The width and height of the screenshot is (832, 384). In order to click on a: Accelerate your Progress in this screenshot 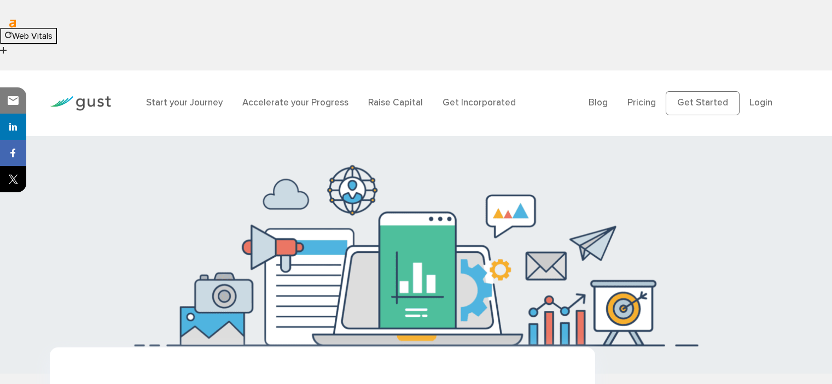, I will do `click(295, 103)`.